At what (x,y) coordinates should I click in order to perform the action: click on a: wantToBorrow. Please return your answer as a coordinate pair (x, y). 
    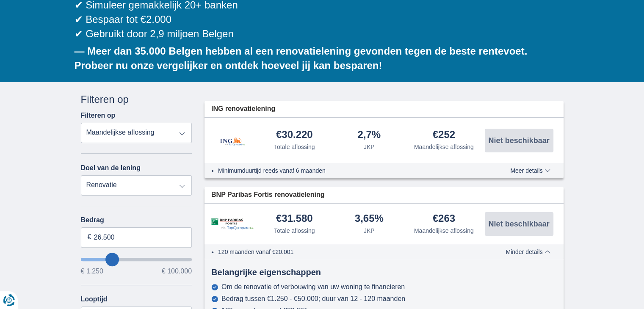
    Looking at the image, I should click on (136, 259).